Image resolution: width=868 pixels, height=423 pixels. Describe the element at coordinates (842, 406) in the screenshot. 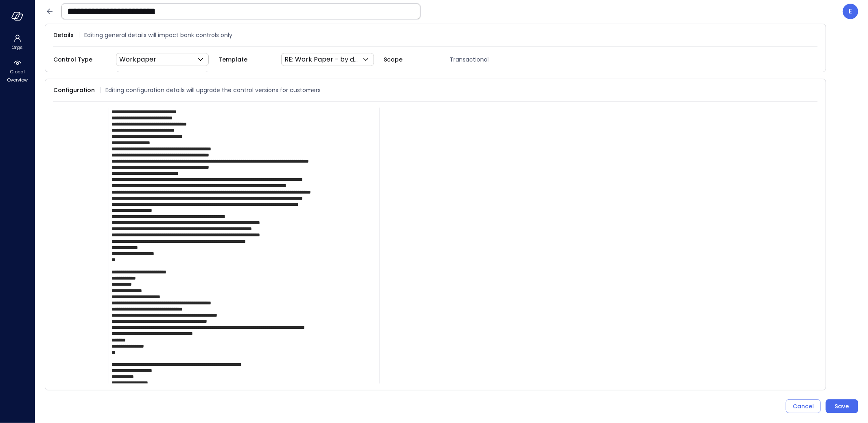

I see `button: Save` at that location.